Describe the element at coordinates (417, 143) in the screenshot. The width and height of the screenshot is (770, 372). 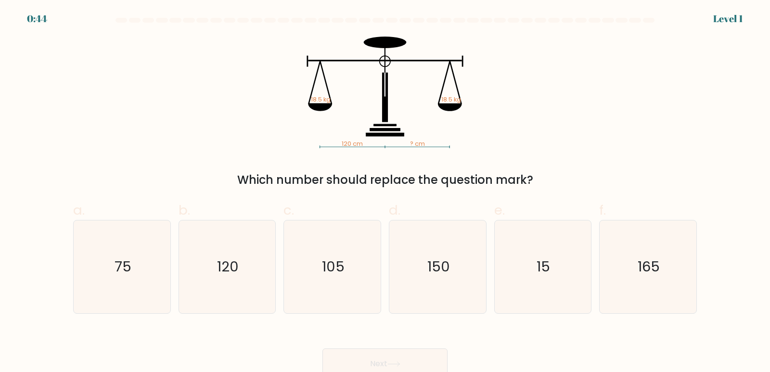
I see `tspan: ? cm` at that location.